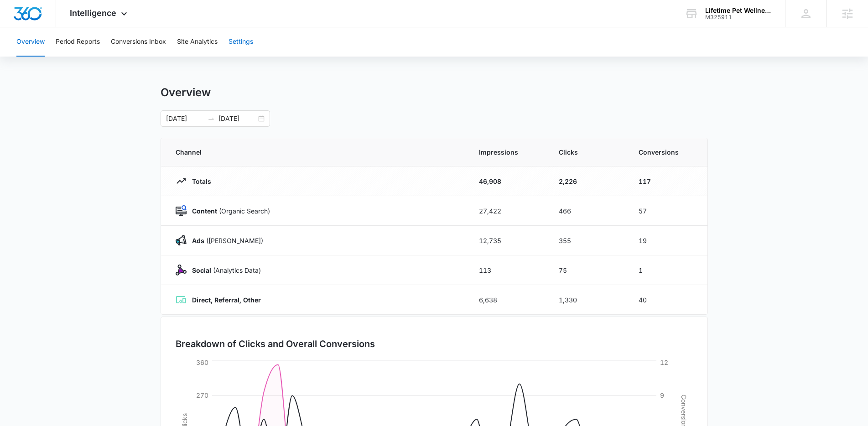 The image size is (868, 426). I want to click on span: Conversions, so click(665, 152).